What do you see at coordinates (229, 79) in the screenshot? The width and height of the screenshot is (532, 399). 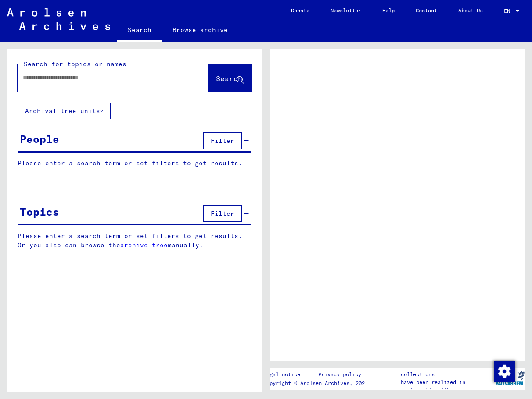 I see `span: Search` at bounding box center [229, 79].